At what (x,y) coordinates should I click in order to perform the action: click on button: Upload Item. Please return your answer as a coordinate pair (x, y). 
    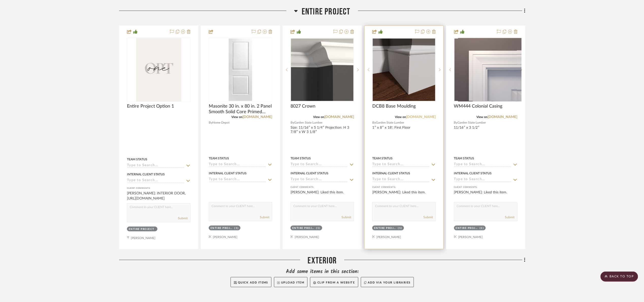
    Looking at the image, I should click on (290, 283).